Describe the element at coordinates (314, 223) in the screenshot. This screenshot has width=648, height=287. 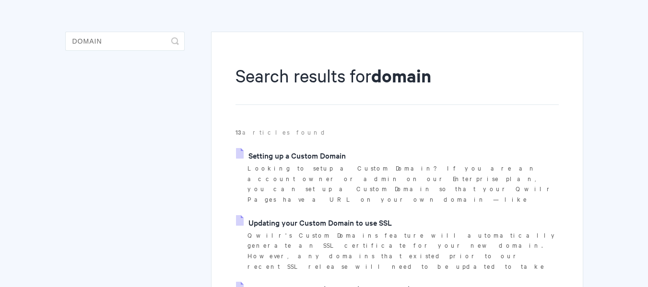
I see `a: Updating your Custom Domain to use SSL` at that location.